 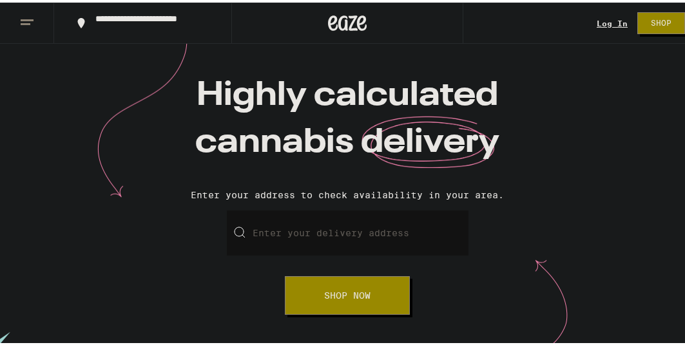 What do you see at coordinates (347, 293) in the screenshot?
I see `button: Shop Now` at bounding box center [347, 293].